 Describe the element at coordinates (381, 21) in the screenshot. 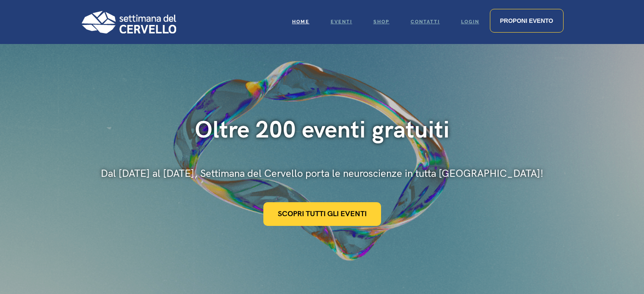

I see `span: Shop` at that location.